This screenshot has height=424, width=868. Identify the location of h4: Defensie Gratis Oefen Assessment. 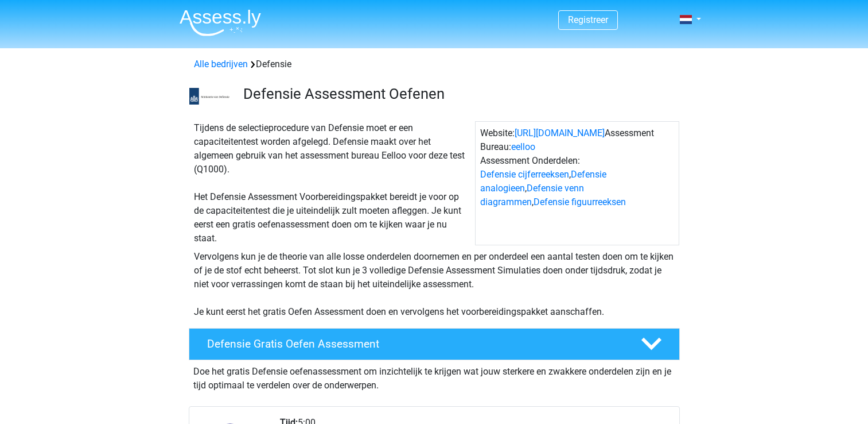
(415, 343).